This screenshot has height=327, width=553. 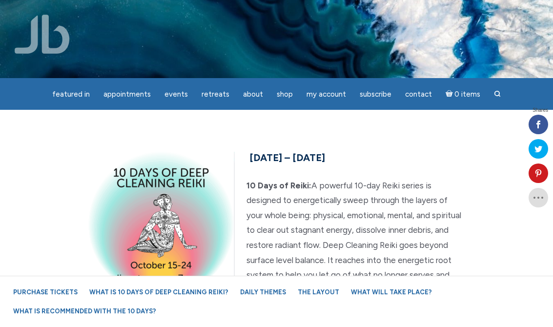 What do you see at coordinates (127, 94) in the screenshot?
I see `span: Appointments` at bounding box center [127, 94].